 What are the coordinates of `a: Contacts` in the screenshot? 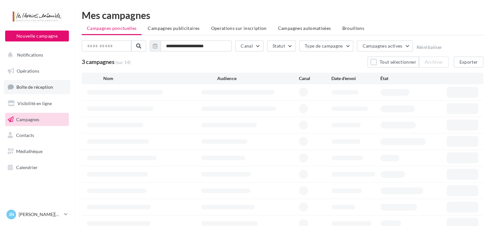 It's located at (37, 135).